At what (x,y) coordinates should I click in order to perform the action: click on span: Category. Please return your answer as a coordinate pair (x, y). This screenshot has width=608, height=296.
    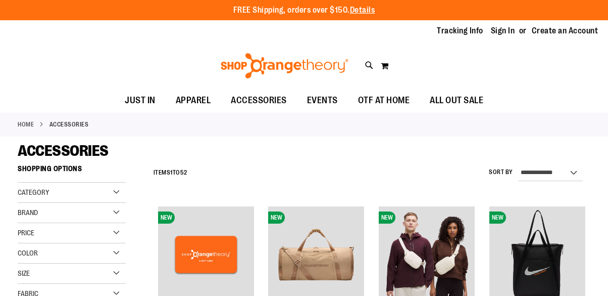
    Looking at the image, I should click on (33, 192).